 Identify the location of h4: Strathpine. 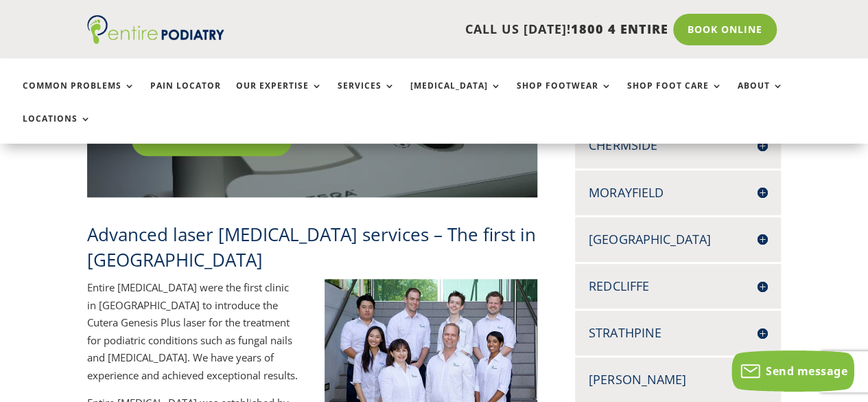
(678, 332).